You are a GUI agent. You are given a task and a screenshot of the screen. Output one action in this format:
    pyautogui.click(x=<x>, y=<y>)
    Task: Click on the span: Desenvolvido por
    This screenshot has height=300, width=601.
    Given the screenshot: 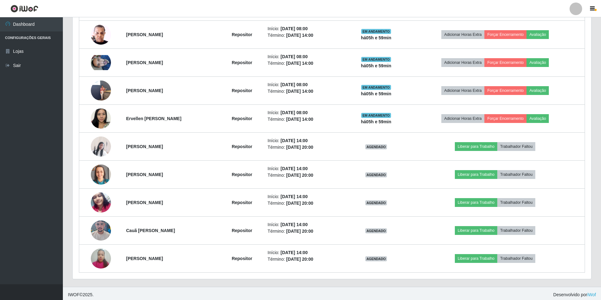 What is the action you would take?
    pyautogui.click(x=574, y=294)
    